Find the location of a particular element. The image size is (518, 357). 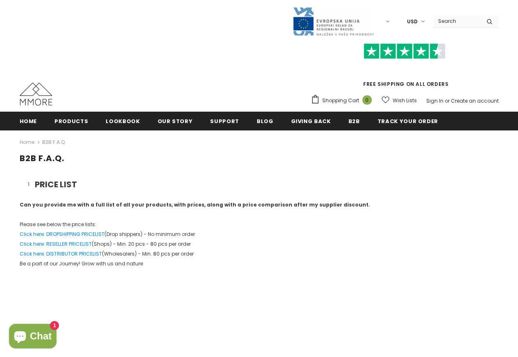

span: B2B is located at coordinates (354, 121).